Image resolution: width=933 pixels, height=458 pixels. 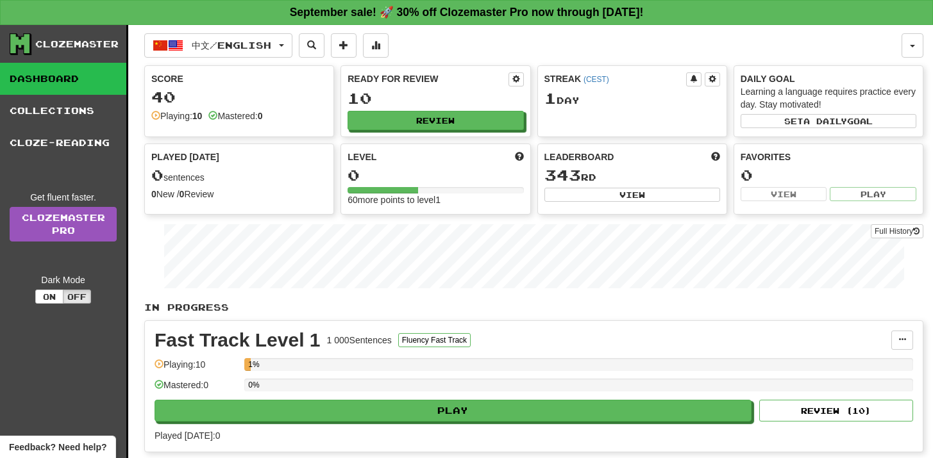 What do you see at coordinates (312, 46) in the screenshot?
I see `button: Search sentences` at bounding box center [312, 46].